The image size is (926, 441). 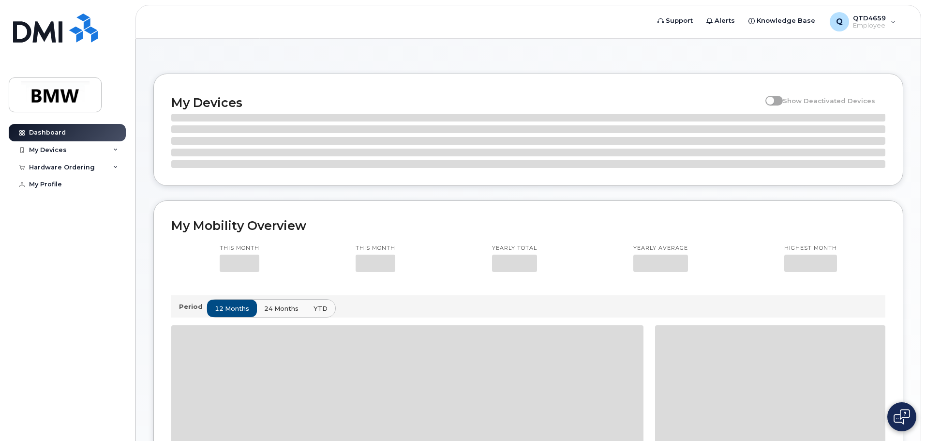 I want to click on span: 24 months, so click(x=281, y=308).